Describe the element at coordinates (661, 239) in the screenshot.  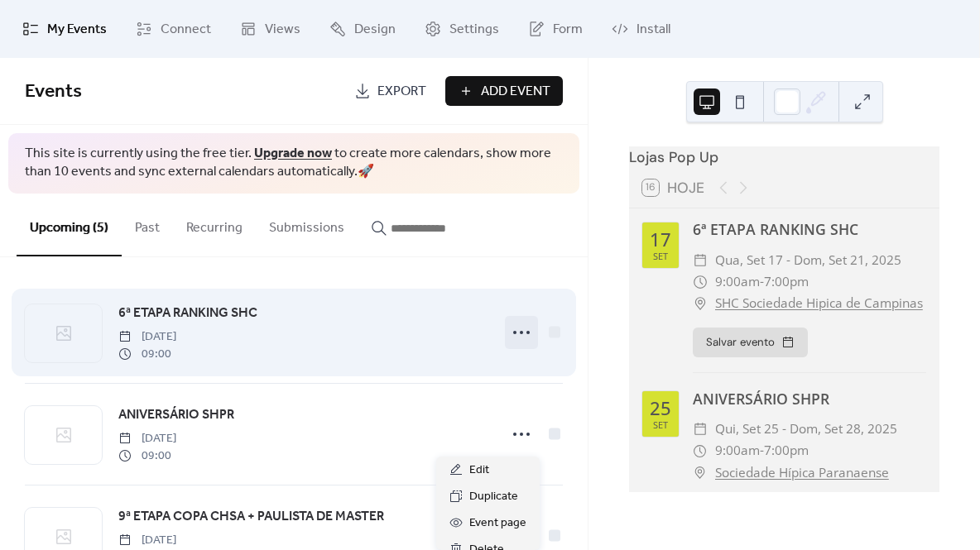
I see `div: 17` at that location.